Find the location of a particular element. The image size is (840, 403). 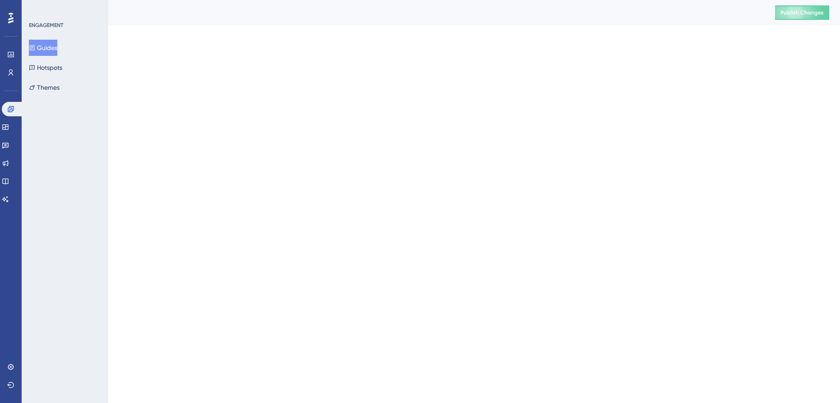

button: Publish Changes is located at coordinates (802, 13).